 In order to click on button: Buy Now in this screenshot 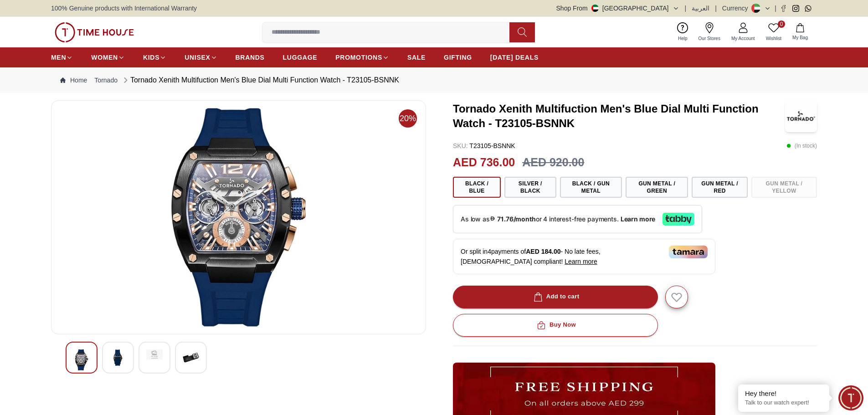, I will do `click(555, 325)`.